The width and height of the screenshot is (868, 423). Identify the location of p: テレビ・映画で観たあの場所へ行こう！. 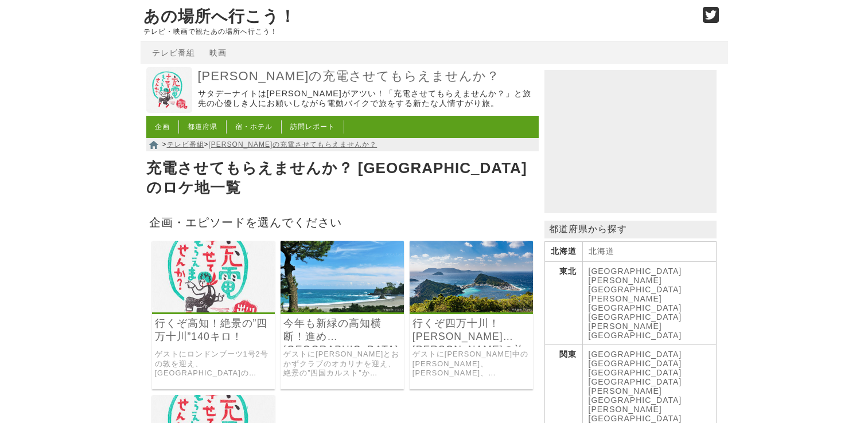
(417, 31).